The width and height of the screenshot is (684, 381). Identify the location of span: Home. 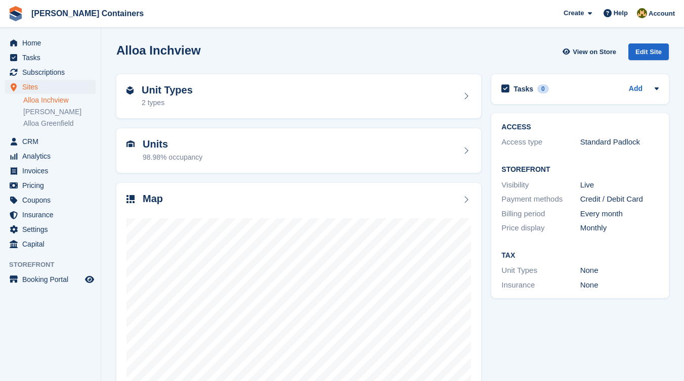
(53, 43).